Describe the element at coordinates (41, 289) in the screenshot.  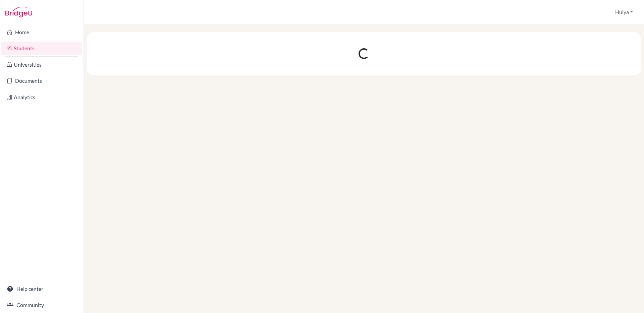
I see `a: Help center` at that location.